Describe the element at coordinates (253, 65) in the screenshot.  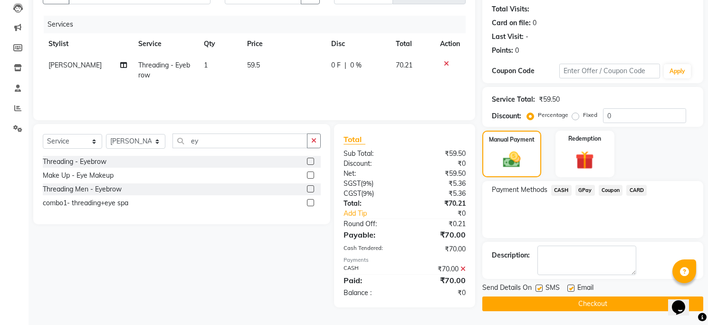
I see `span: 59.5` at that location.